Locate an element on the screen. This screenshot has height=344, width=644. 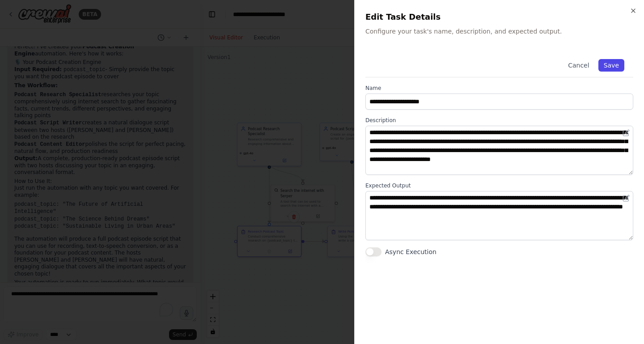
button: Save is located at coordinates (611, 65).